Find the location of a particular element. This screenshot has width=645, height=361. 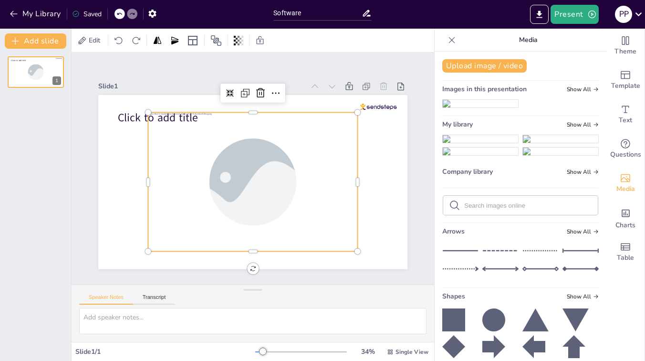

div: Add images, graphics, shapes or video is located at coordinates (625, 183).